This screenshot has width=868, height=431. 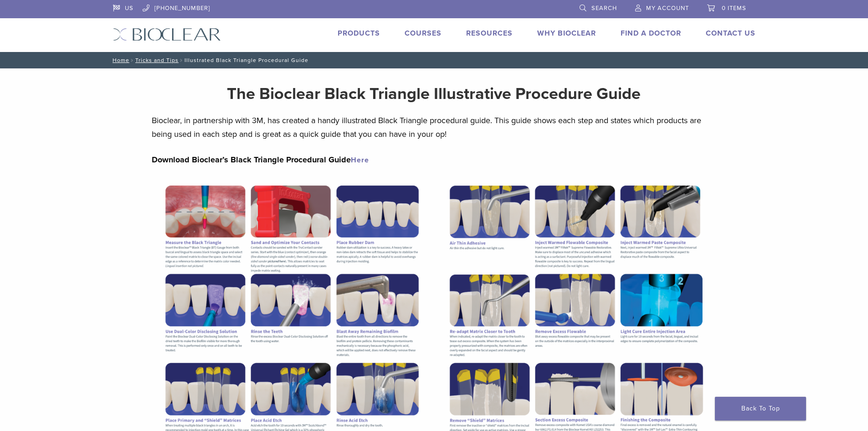 What do you see at coordinates (423, 33) in the screenshot?
I see `a: Courses` at bounding box center [423, 33].